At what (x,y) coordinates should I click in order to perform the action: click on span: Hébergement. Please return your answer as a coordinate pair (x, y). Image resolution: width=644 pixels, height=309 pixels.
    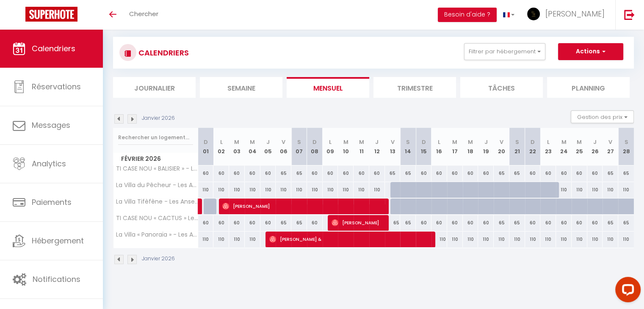
    Looking at the image, I should click on (58, 240).